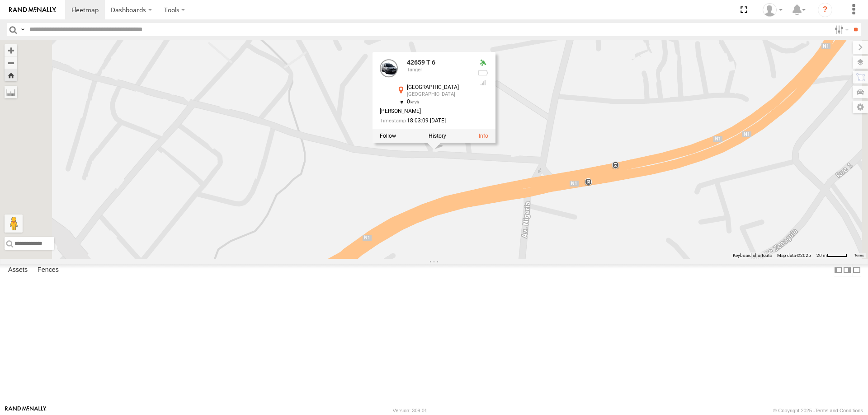  What do you see at coordinates (439, 70) in the screenshot?
I see `div: Tanger` at bounding box center [439, 70].